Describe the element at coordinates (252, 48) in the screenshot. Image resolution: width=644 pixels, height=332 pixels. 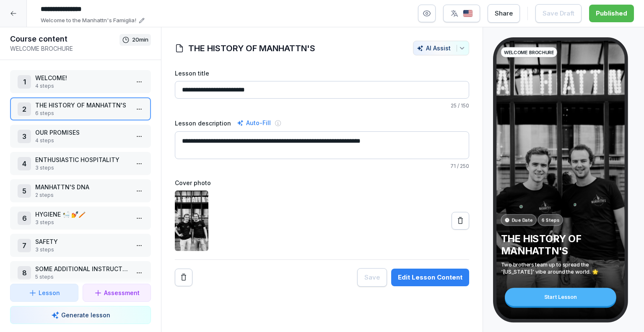
I see `h1: THE HISTORY OF MANHATTN'S` at that location.